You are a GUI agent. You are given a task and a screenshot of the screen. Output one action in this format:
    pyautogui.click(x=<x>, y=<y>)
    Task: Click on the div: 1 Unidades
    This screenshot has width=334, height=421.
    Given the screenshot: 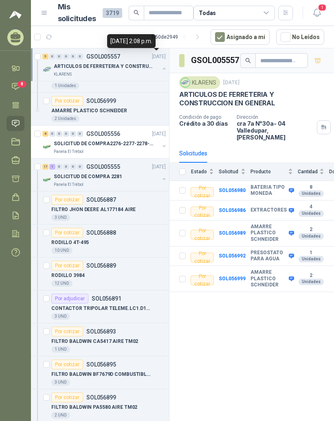 What is the action you would take?
    pyautogui.click(x=65, y=86)
    